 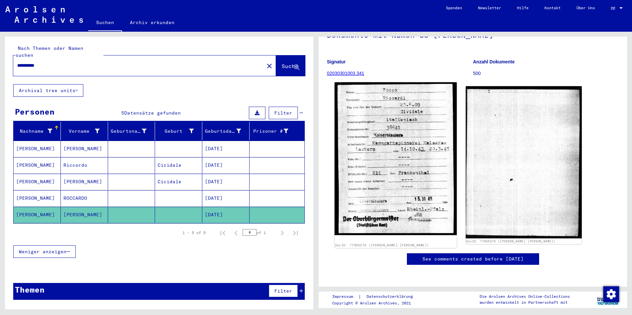 I want to click on p: 500, so click(x=546, y=73).